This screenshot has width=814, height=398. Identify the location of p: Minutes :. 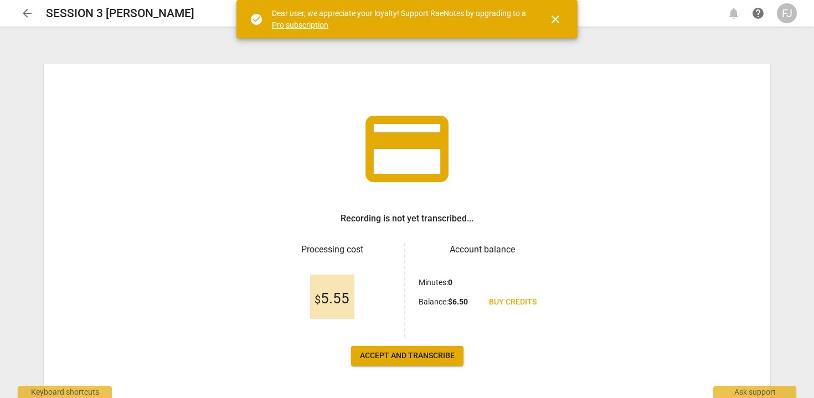
(435, 282).